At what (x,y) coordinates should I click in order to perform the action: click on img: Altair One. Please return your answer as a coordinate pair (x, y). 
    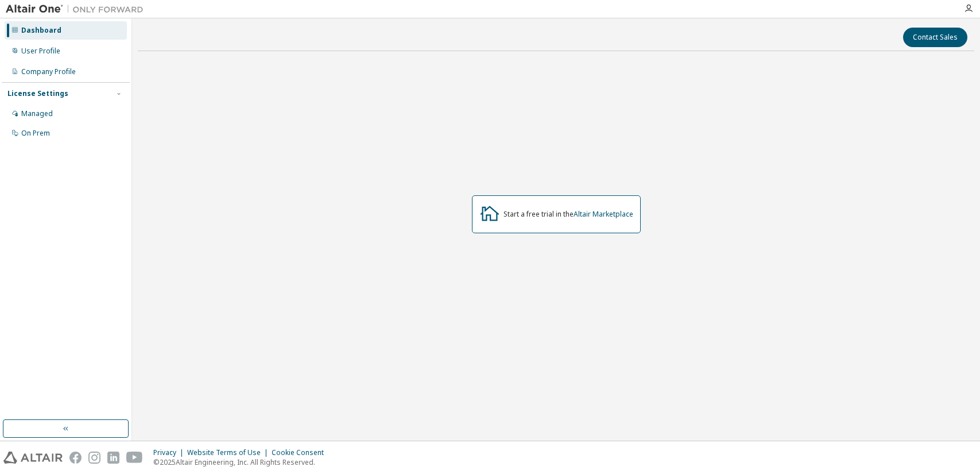
    Looking at the image, I should click on (77, 9).